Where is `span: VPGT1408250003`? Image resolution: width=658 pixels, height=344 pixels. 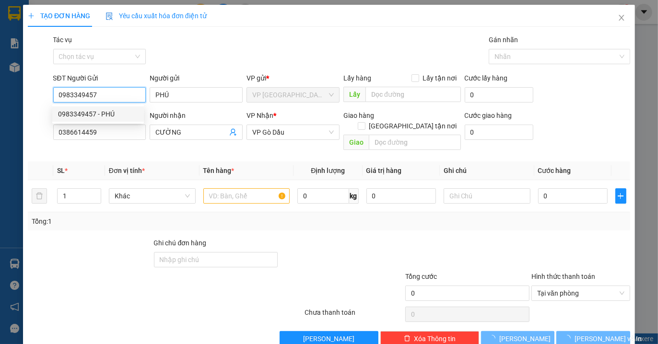 span: VPGT1408250003 is located at coordinates (74, 64).